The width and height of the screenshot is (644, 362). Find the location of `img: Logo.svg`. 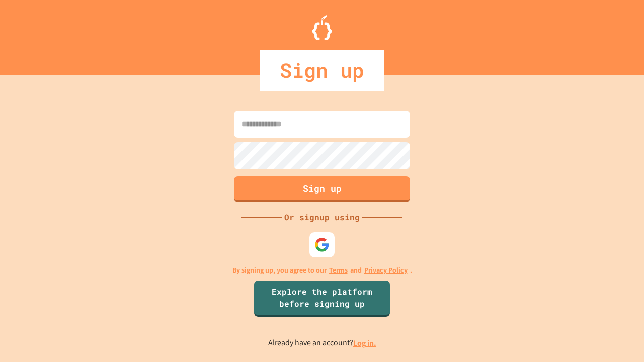

img: Logo.svg is located at coordinates (322, 27).